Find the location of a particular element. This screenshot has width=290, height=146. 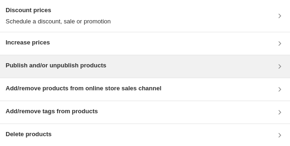

h3: Discount prices is located at coordinates (58, 10).